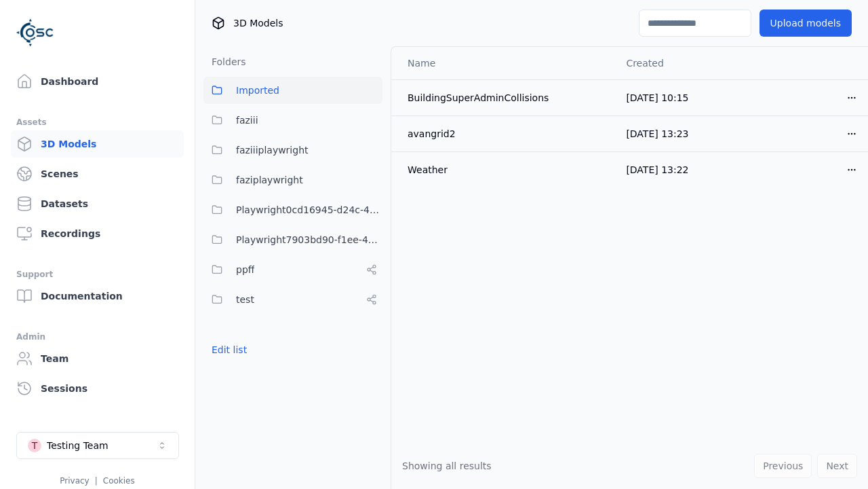 The width and height of the screenshot is (868, 489). I want to click on div: Weather, so click(506, 170).